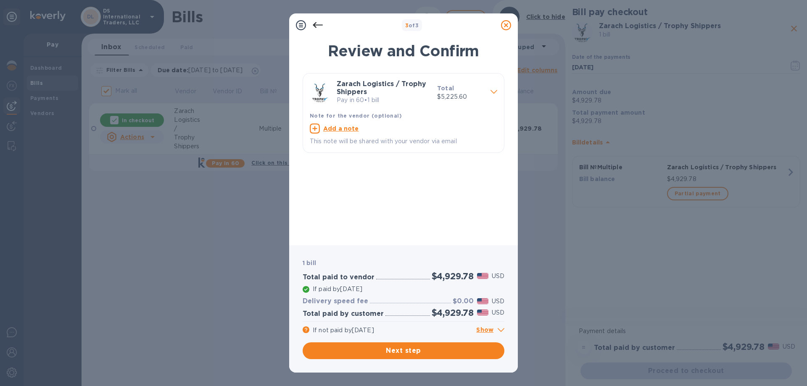 This screenshot has width=807, height=386. Describe the element at coordinates (407, 25) in the screenshot. I see `span: 3` at that location.